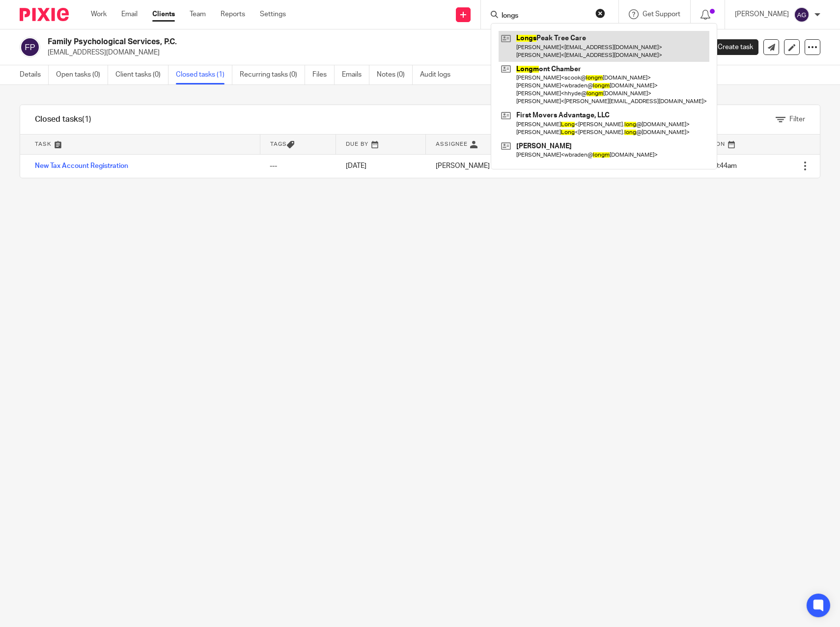 The height and width of the screenshot is (627, 840). I want to click on a: Open tasks (0), so click(82, 74).